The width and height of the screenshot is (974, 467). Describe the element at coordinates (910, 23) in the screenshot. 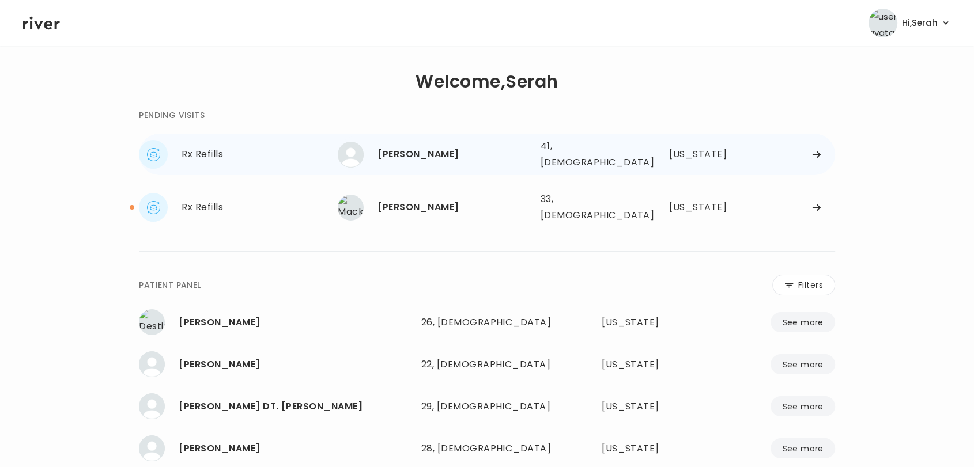

I see `button: user avatarHi,Serah` at that location.